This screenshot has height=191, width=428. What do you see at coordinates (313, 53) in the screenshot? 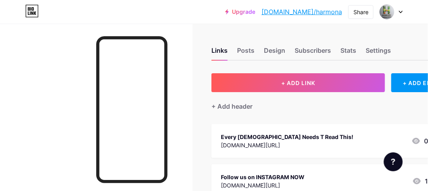
I see `div: Subscribers` at bounding box center [313, 53].